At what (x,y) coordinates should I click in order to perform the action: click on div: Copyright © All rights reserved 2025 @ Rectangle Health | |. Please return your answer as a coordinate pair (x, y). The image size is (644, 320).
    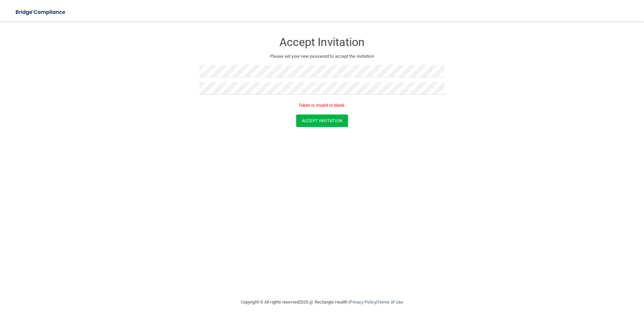
    Looking at the image, I should click on (322, 302).